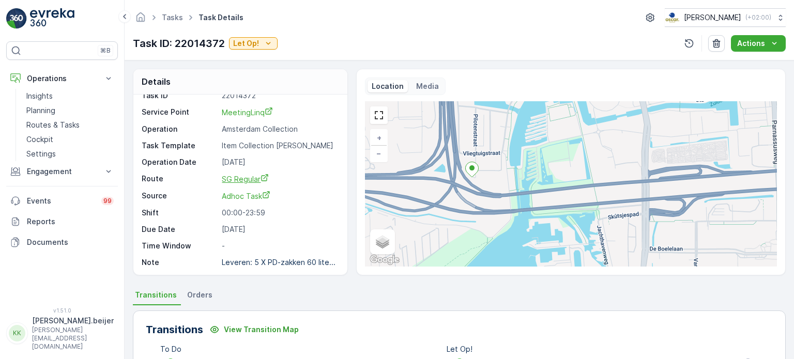 This screenshot has height=359, width=794. I want to click on img: logo_light-DOdMpM7g.png, so click(52, 19).